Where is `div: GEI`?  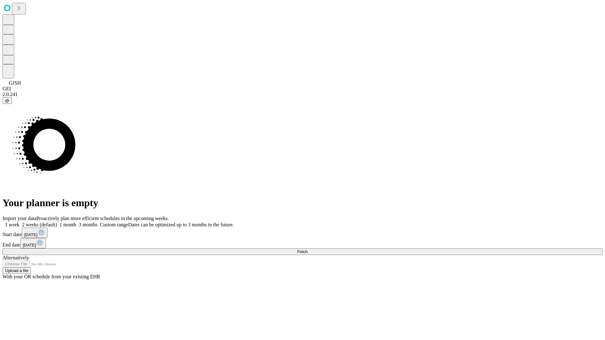 div: GEI is located at coordinates (302, 89).